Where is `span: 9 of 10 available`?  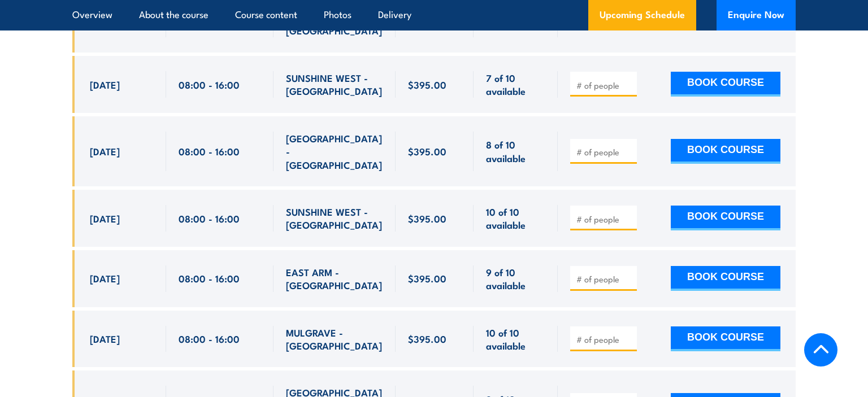
span: 9 of 10 available is located at coordinates (516, 279).